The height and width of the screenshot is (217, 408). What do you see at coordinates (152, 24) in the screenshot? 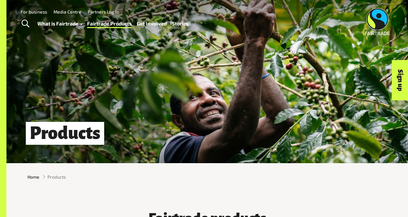
I see `a: Get Involved` at bounding box center [152, 24].